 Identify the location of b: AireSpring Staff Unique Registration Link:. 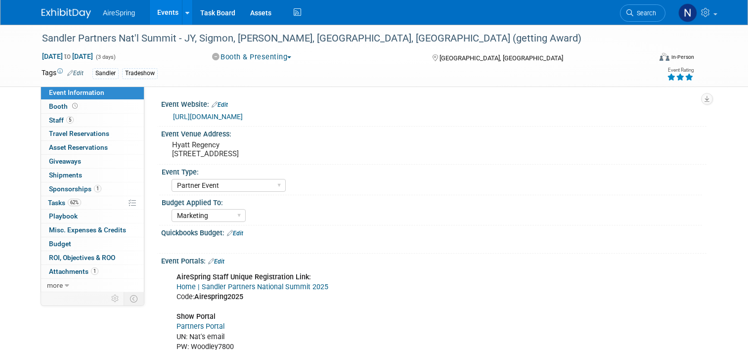
(244, 277).